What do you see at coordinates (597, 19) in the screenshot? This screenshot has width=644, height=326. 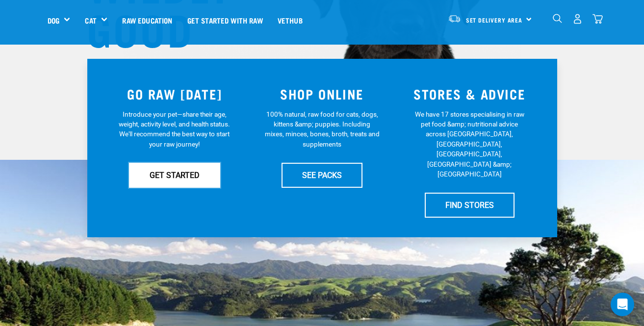 I see `img: home-icon@2x.png` at bounding box center [597, 19].